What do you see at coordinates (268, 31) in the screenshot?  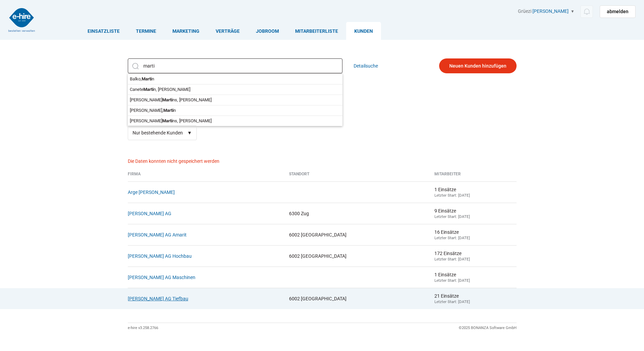 I see `a: Jobroom` at bounding box center [268, 31].